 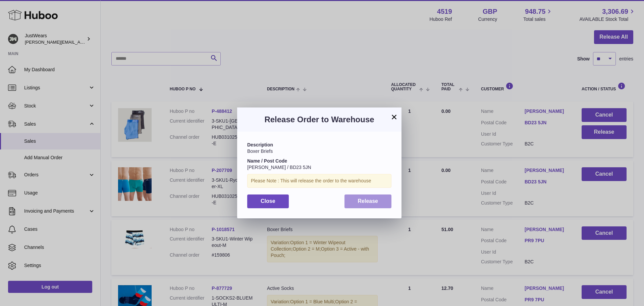 What do you see at coordinates (267, 161) in the screenshot?
I see `strong: Name / Post Code` at bounding box center [267, 161].